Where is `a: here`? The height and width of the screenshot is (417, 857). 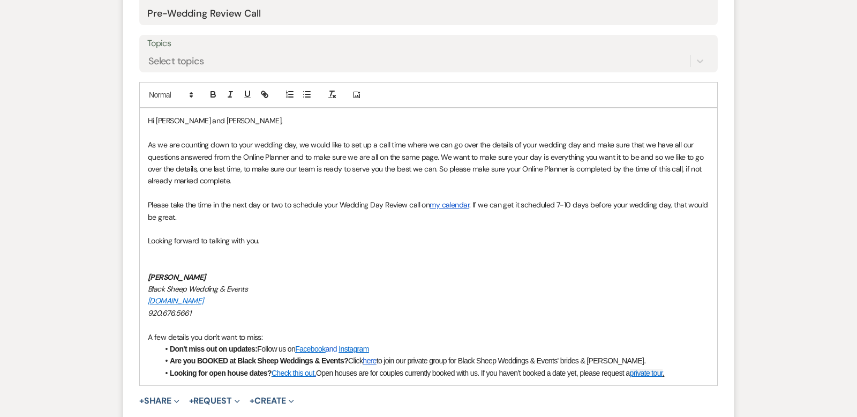
a: here is located at coordinates (369, 360).